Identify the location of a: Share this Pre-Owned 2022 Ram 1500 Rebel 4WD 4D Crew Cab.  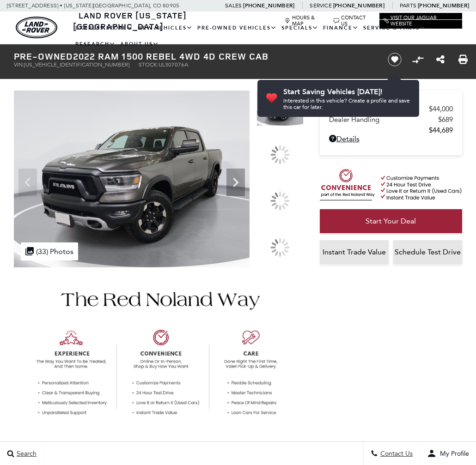
(441, 60).